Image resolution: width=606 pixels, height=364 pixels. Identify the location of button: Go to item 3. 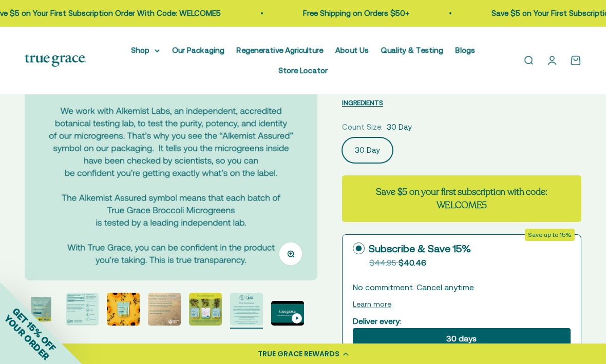
(123, 310).